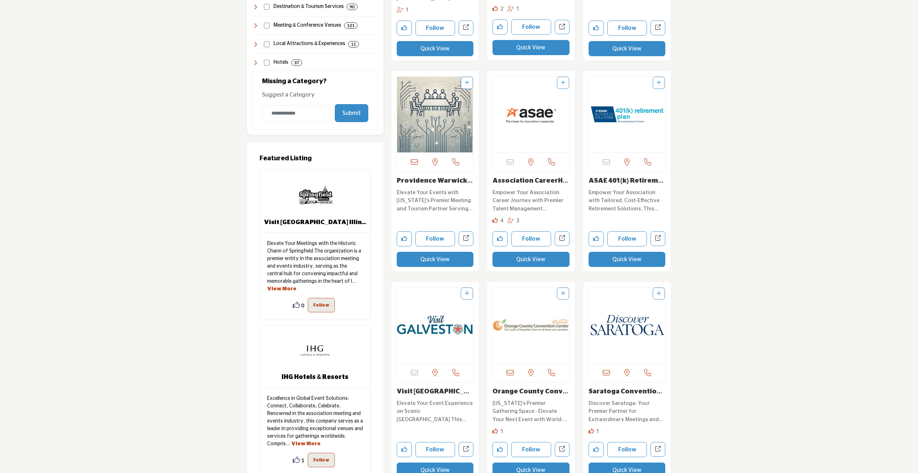  I want to click on h3: Visit Galveston, so click(435, 392).